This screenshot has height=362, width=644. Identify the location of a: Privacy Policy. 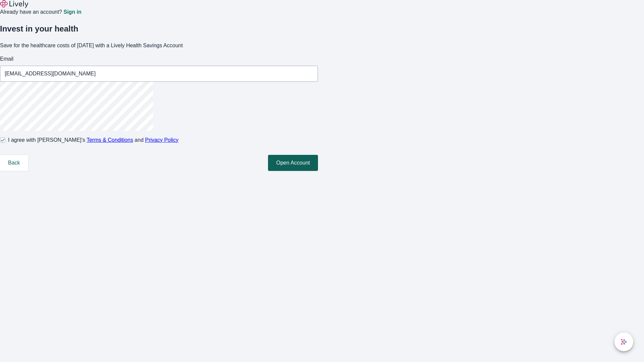
(162, 140).